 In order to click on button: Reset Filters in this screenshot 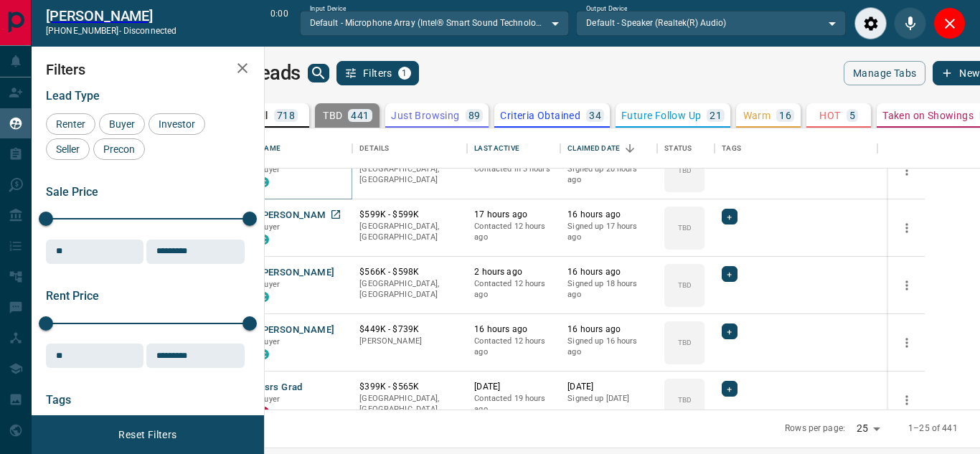, I will do `click(147, 435)`.